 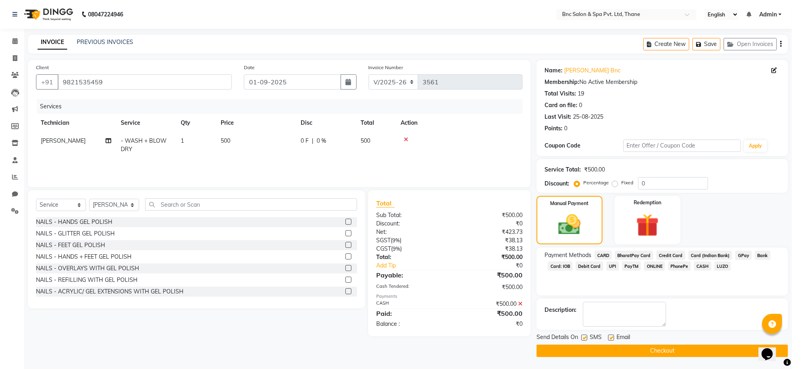 What do you see at coordinates (42, 68) in the screenshot?
I see `label: Client` at bounding box center [42, 68].